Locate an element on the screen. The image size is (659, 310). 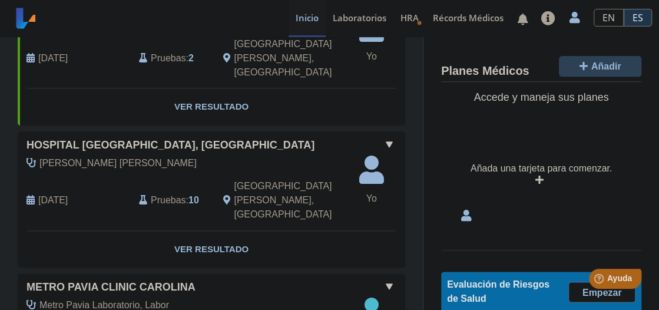
div: Añada una tarjeta para comenzar. is located at coordinates (542, 169).